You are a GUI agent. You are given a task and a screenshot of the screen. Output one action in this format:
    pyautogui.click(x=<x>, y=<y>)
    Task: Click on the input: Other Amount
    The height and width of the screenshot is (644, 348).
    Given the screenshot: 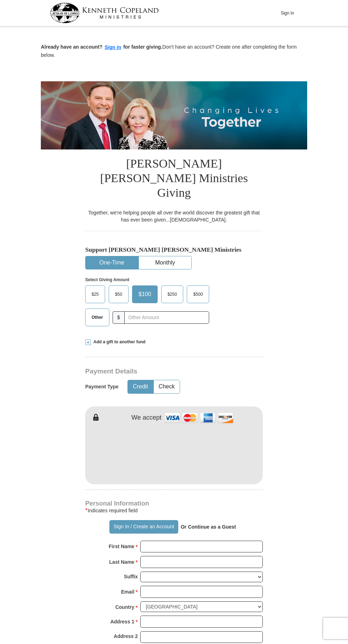 What is the action you would take?
    pyautogui.click(x=166, y=317)
    